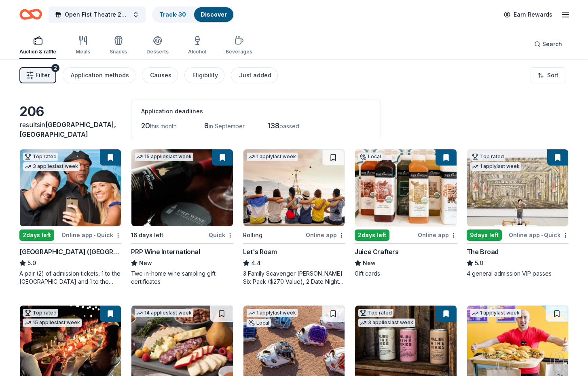 This screenshot has height=376, width=588. What do you see at coordinates (70, 112) in the screenshot?
I see `div: 206` at bounding box center [70, 112].